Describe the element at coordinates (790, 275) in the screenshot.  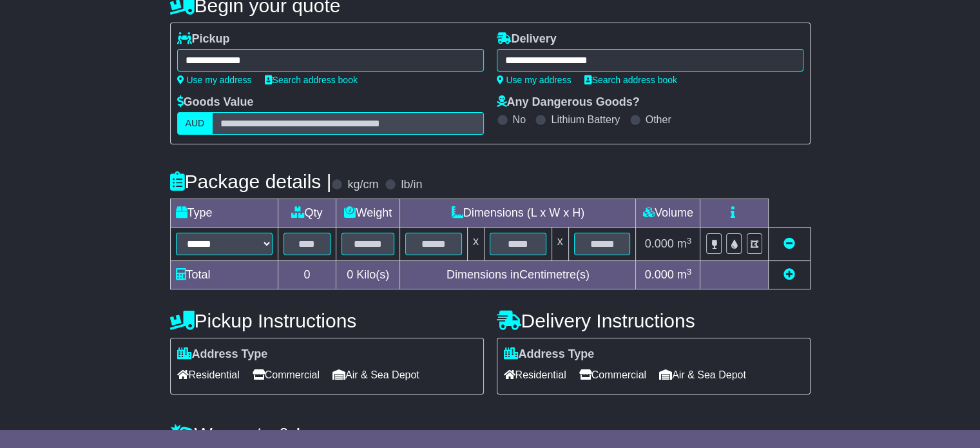
I see `a: Add new item` at that location.